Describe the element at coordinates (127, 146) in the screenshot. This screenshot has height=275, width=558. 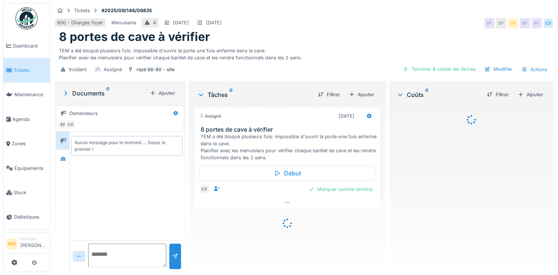
I see `div: Aucun message pour le moment … Soyez le premier !` at that location.